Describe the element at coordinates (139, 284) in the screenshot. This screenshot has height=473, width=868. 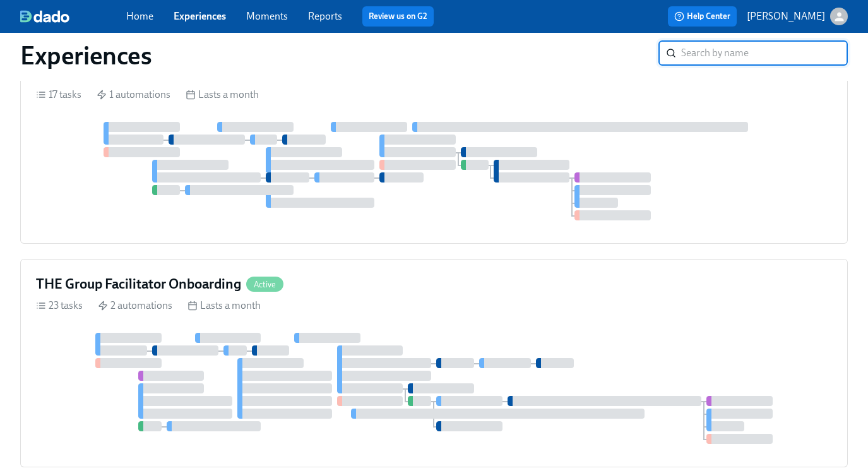
I see `h4: THE Group Facilitator Onboarding` at that location.